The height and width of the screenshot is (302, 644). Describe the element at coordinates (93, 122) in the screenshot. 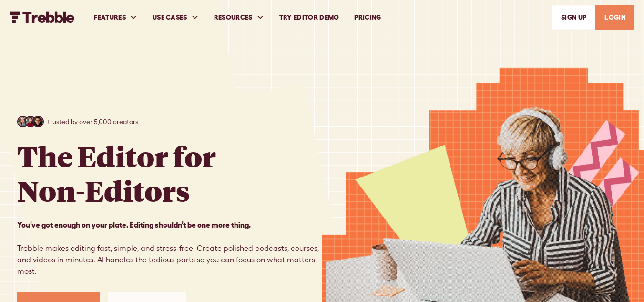

I see `p: trusted by over 5,000 creators` at that location.